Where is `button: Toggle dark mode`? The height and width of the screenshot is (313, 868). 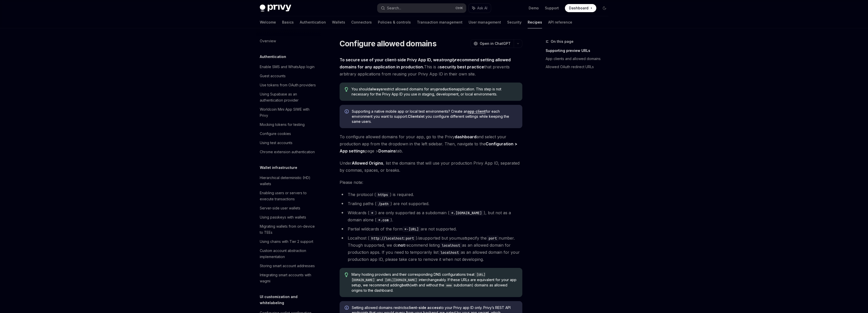 button: Toggle dark mode is located at coordinates (605, 8).